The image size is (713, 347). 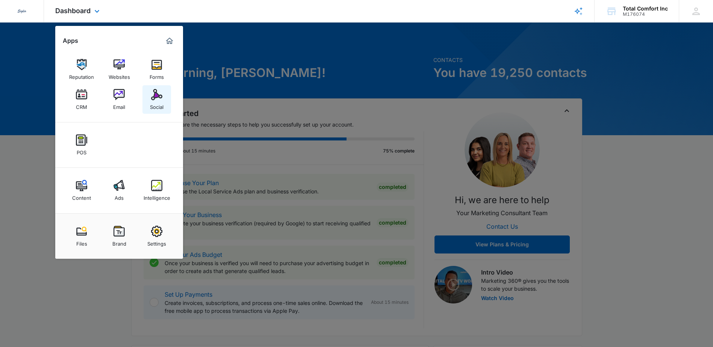 I want to click on h2: Apps, so click(x=70, y=41).